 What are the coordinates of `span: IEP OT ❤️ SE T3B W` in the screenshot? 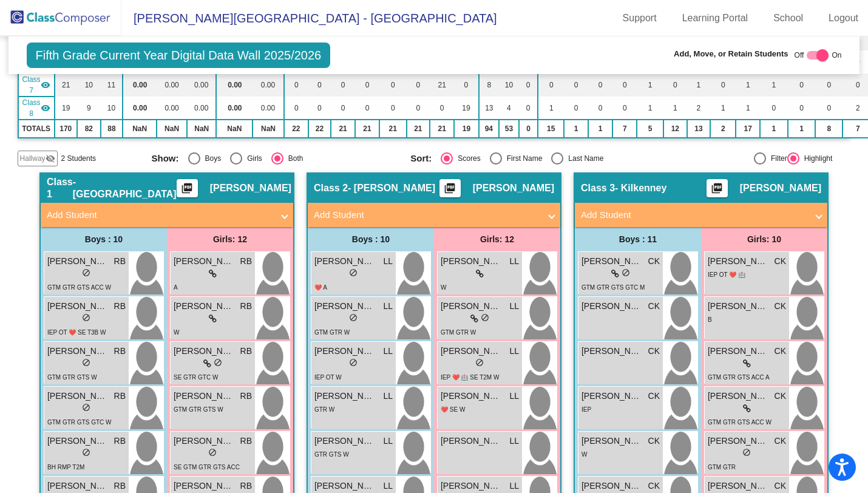 It's located at (77, 332).